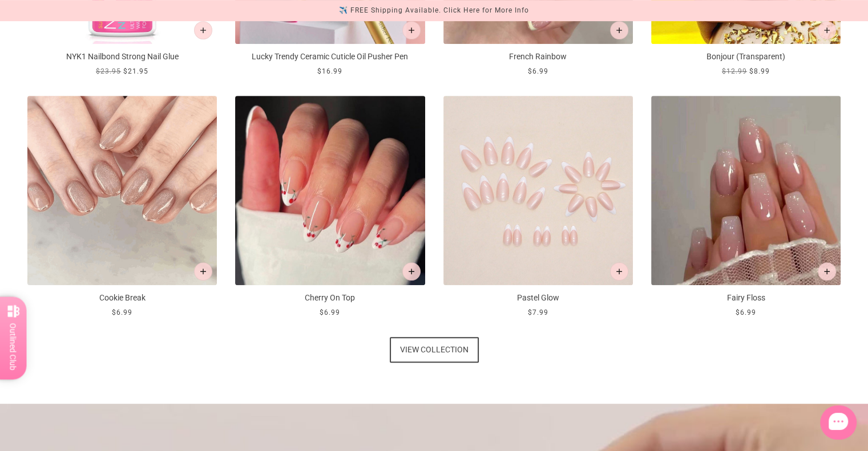 Image resolution: width=868 pixels, height=451 pixels. I want to click on span: $23.95, so click(108, 71).